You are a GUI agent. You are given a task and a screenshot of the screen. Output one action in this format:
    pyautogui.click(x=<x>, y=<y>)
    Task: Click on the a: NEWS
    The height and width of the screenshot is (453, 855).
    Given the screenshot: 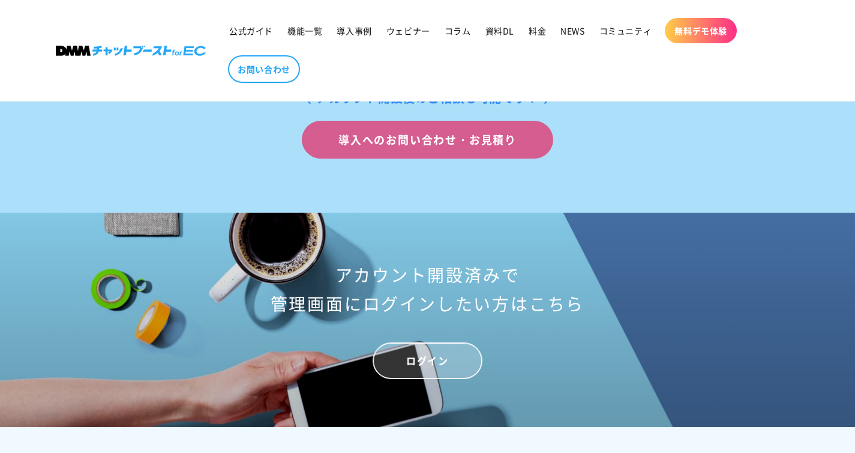 What is the action you would take?
    pyautogui.click(x=573, y=31)
    